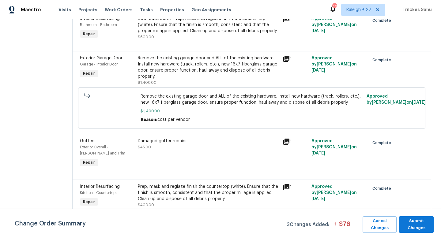  I want to click on span: Projects, so click(88, 10).